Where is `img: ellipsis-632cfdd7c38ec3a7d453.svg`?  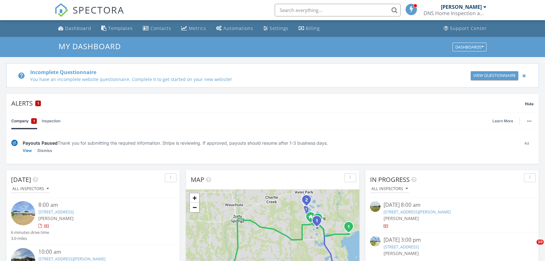 img: ellipsis-632cfdd7c38ec3a7d453.svg is located at coordinates (529, 121).